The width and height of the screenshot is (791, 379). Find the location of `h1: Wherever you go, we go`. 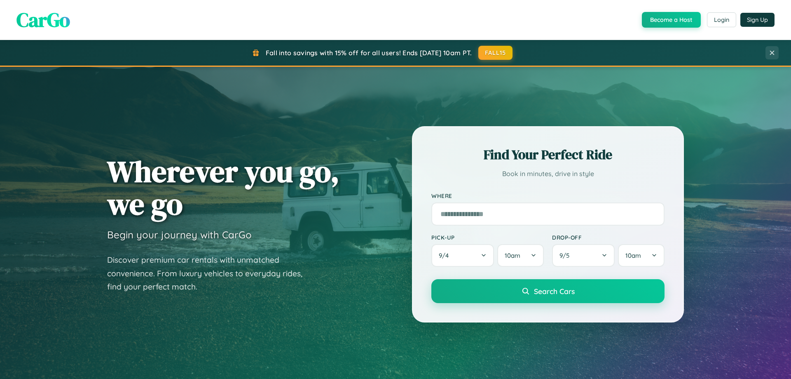

h1: Wherever you go, we go is located at coordinates (223, 187).